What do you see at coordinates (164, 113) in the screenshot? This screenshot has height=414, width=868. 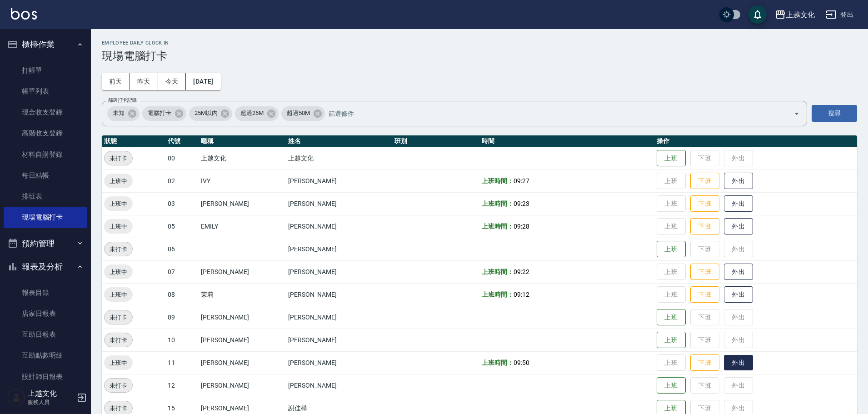 I see `div: 電腦打卡` at bounding box center [164, 113].